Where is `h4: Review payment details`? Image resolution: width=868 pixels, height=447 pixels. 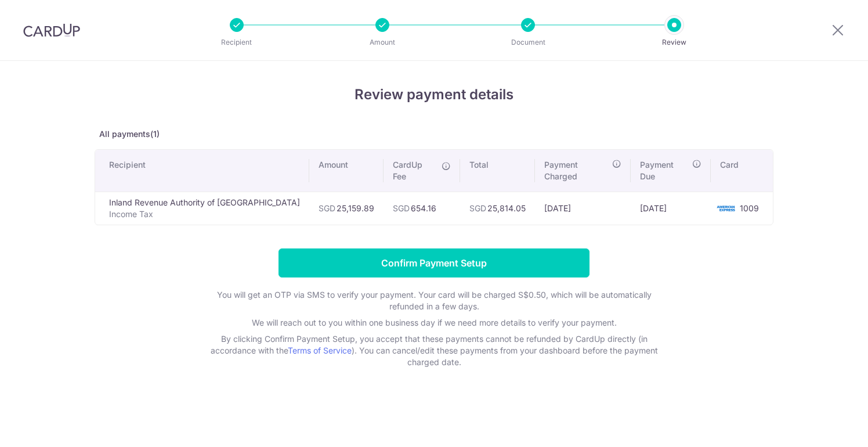 h4: Review payment details is located at coordinates (434, 95).